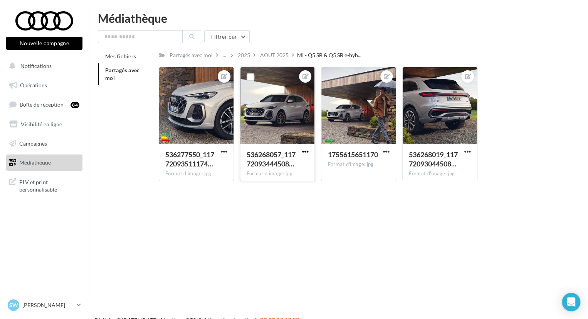 This screenshot has width=588, height=319. What do you see at coordinates (275, 55) in the screenshot?
I see `div: AOUT 2025` at bounding box center [275, 55].